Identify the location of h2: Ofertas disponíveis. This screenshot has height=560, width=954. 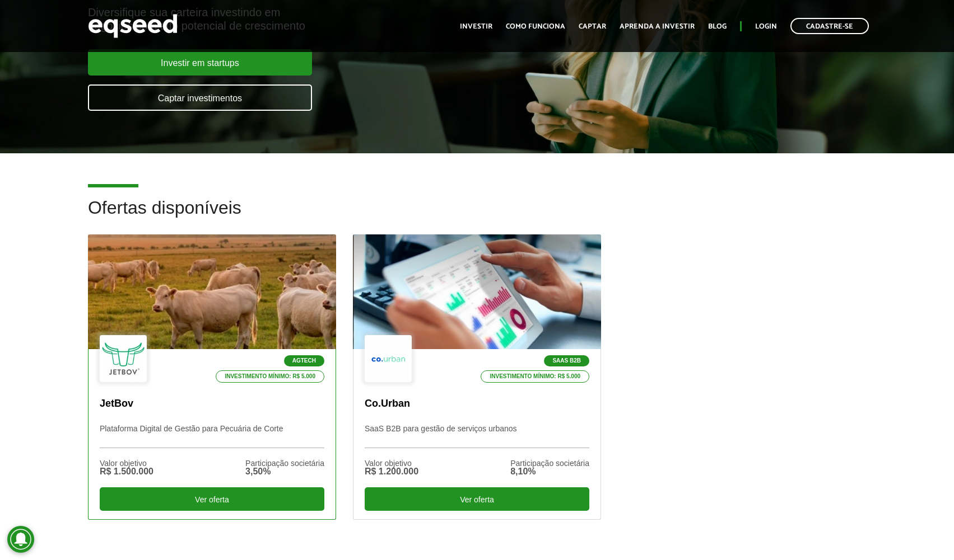
(477, 216).